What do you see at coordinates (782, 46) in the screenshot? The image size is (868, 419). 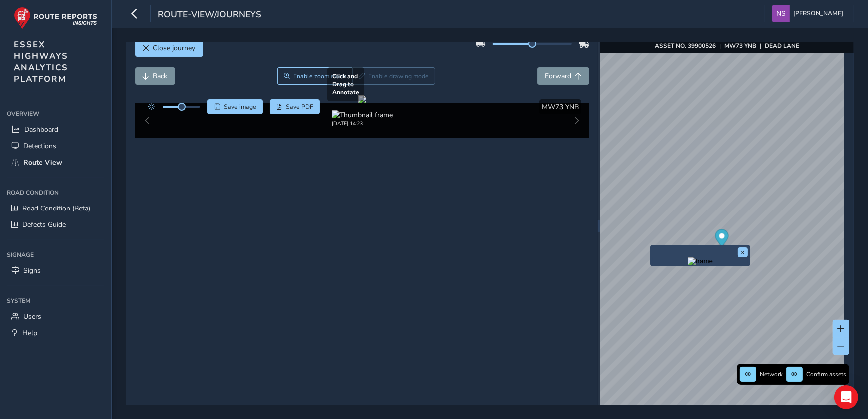 I see `strong: DEAD LANE` at bounding box center [782, 46].